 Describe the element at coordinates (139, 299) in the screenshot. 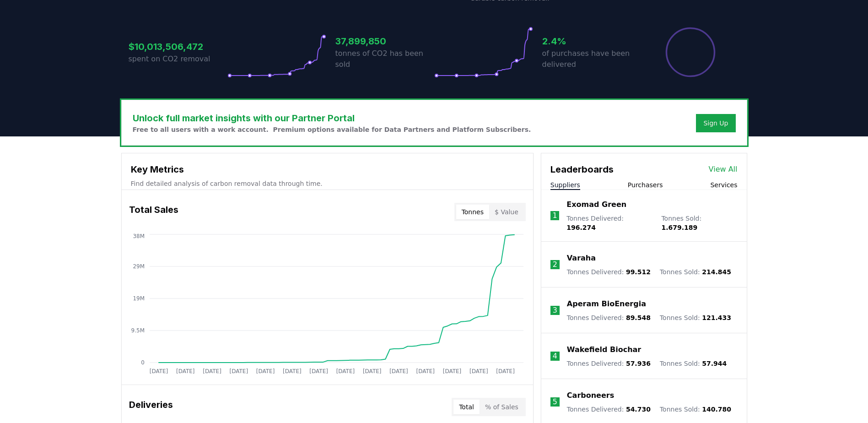

I see `tspan: 19M` at that location.